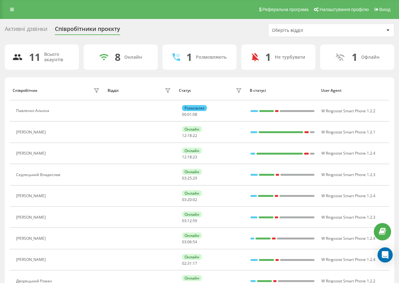  I want to click on span: 23, so click(195, 157).